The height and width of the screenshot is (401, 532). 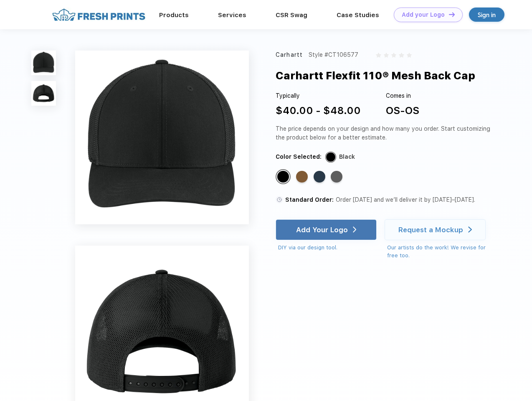 What do you see at coordinates (298, 157) in the screenshot?
I see `div: Color Selected:` at bounding box center [298, 157].